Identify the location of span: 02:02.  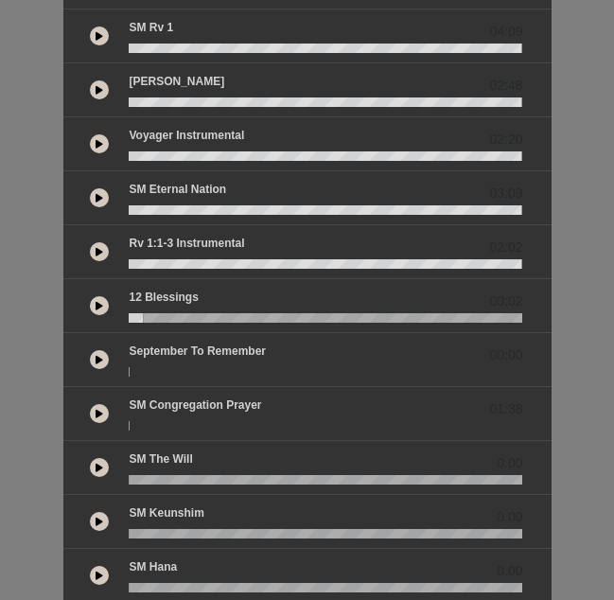
(505, 247).